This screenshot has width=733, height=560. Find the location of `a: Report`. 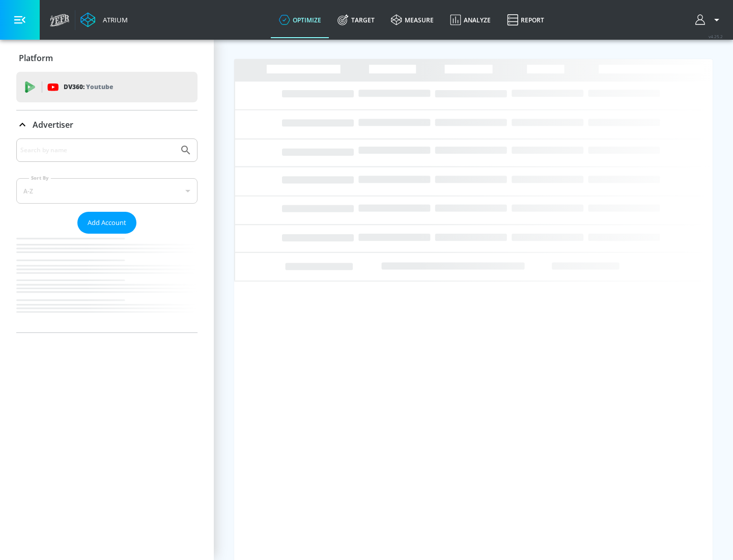

a: Report is located at coordinates (525, 20).